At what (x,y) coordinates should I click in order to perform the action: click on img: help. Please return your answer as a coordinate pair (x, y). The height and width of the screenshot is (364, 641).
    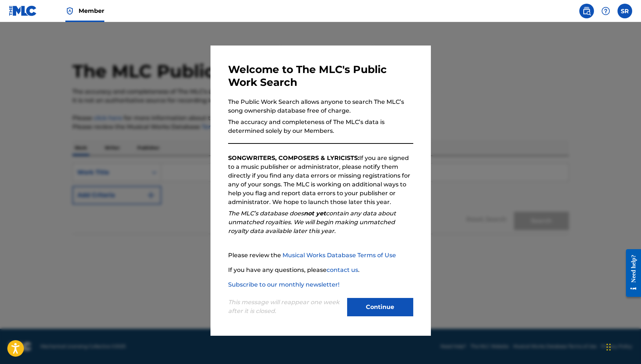
    Looking at the image, I should click on (606, 11).